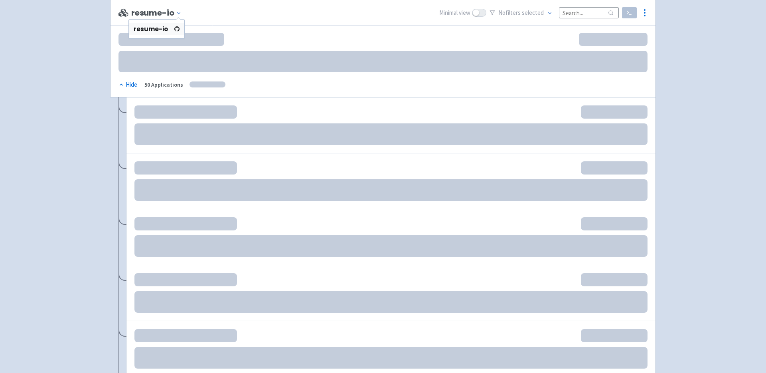 This screenshot has height=373, width=766. I want to click on button: Hide, so click(128, 85).